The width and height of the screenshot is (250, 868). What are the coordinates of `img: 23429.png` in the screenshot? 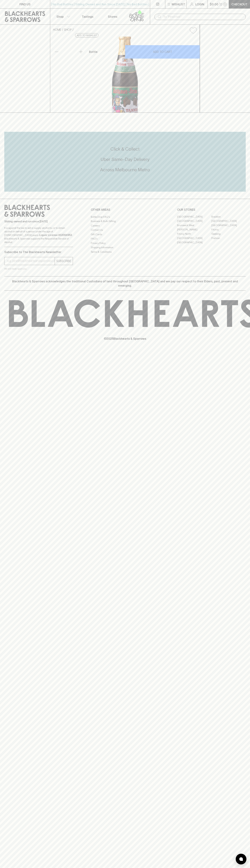 It's located at (125, 74).